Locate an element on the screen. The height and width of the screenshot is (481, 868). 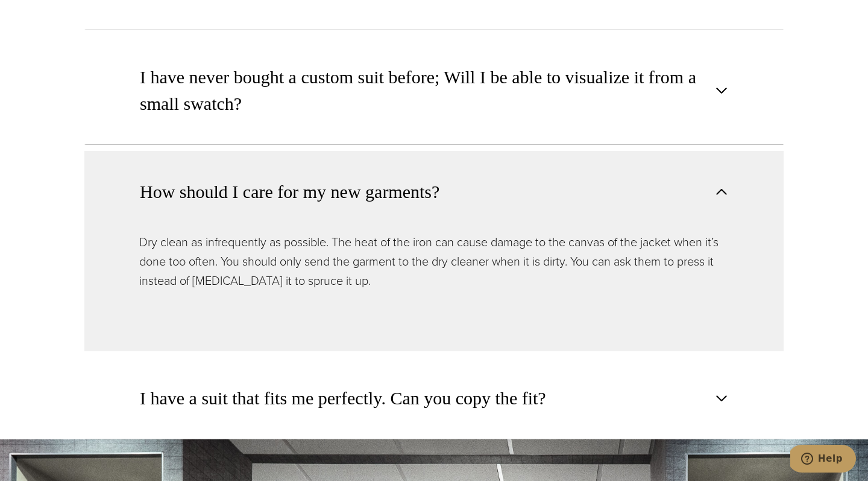
button: How should I care for my new garments? is located at coordinates (434, 191).